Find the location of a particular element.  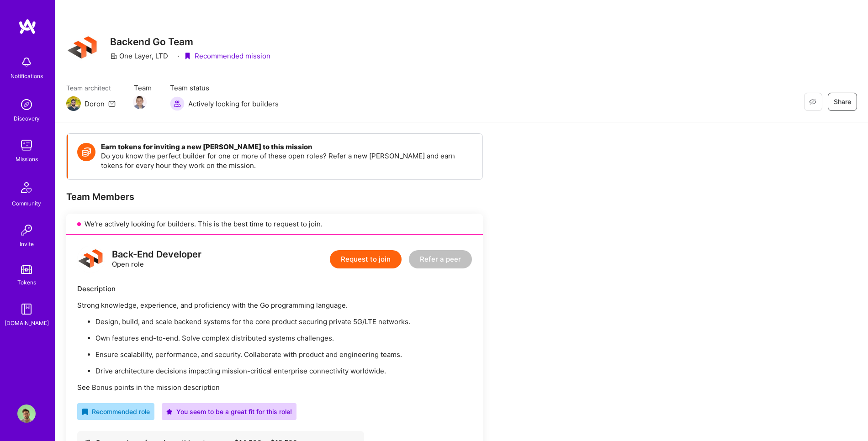

div: Back-End Developer is located at coordinates (157, 254).